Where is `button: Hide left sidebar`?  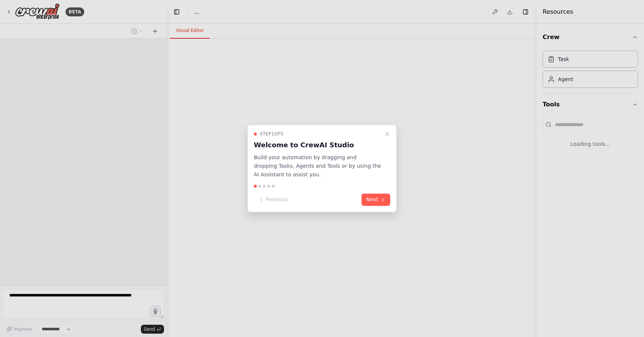 button: Hide left sidebar is located at coordinates (176, 12).